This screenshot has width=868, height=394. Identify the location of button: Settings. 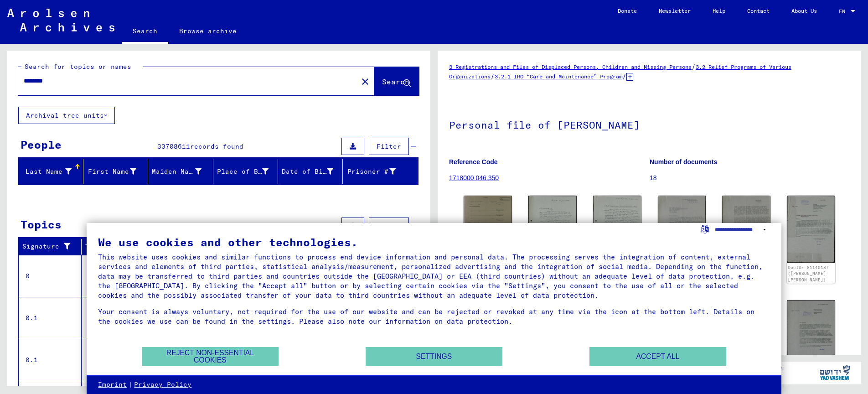
(434, 356).